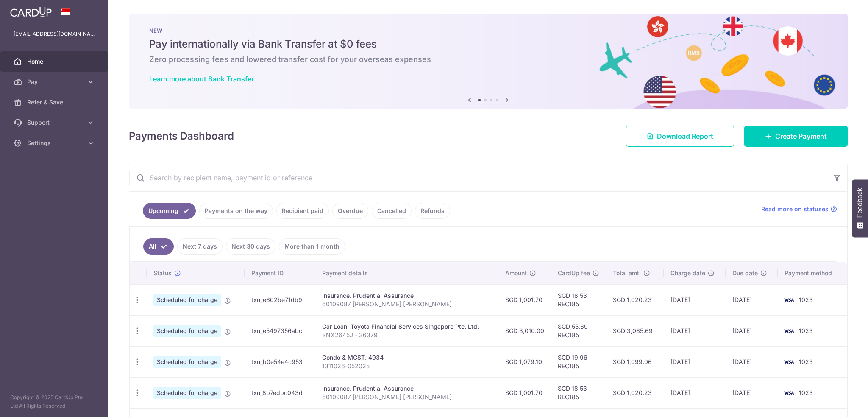 The image size is (868, 417). What do you see at coordinates (407, 327) in the screenshot?
I see `div: Car Loan. Toyota Financial Services Singapore Pte. Ltd.` at bounding box center [407, 327].